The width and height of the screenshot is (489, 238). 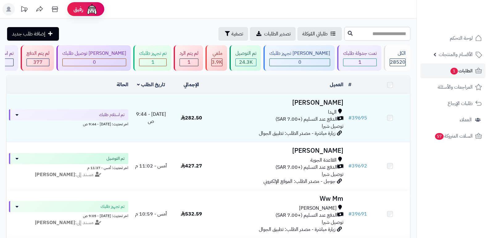 What do you see at coordinates (217, 62) in the screenshot?
I see `span: 3.9K` at bounding box center [217, 62].